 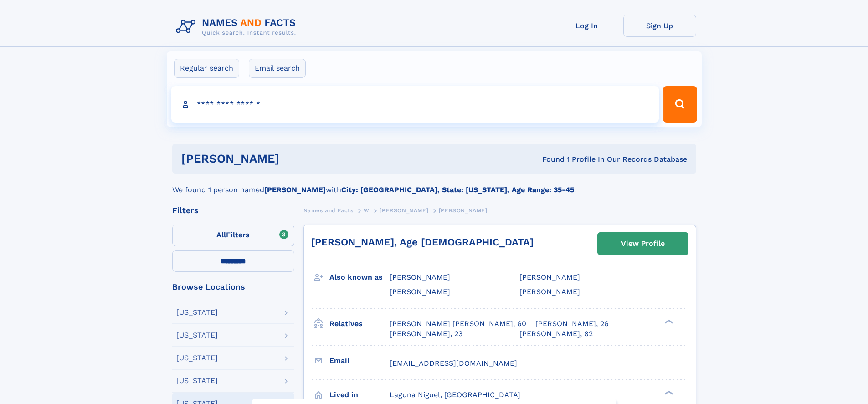 I want to click on div: View Profile, so click(x=643, y=243).